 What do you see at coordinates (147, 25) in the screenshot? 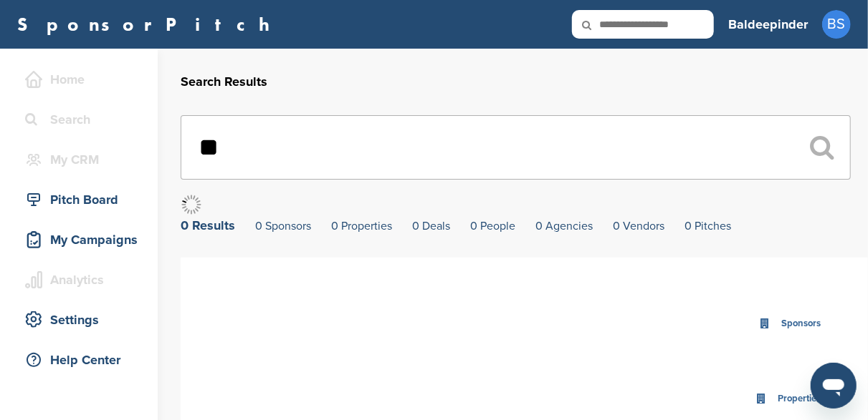
I see `a: SponsorPitch` at bounding box center [147, 25].